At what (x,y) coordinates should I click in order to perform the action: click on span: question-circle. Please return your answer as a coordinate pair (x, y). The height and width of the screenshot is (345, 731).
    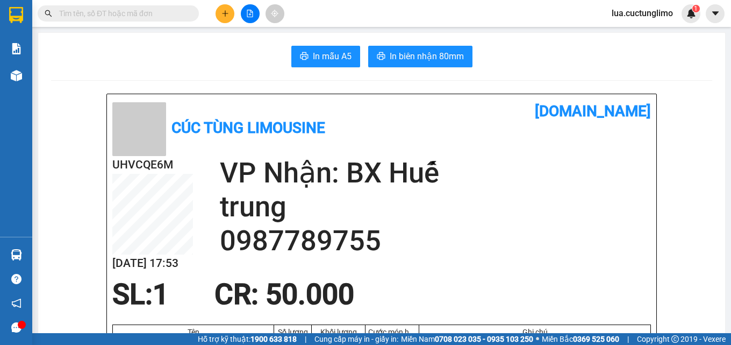
    Looking at the image, I should click on (16, 279).